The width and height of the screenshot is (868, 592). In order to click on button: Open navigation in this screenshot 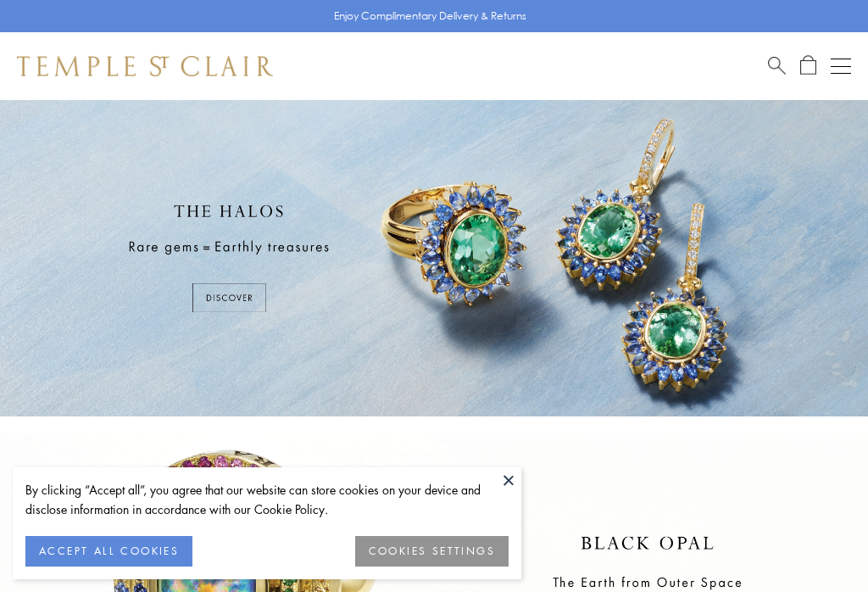, I will do `click(841, 67)`.